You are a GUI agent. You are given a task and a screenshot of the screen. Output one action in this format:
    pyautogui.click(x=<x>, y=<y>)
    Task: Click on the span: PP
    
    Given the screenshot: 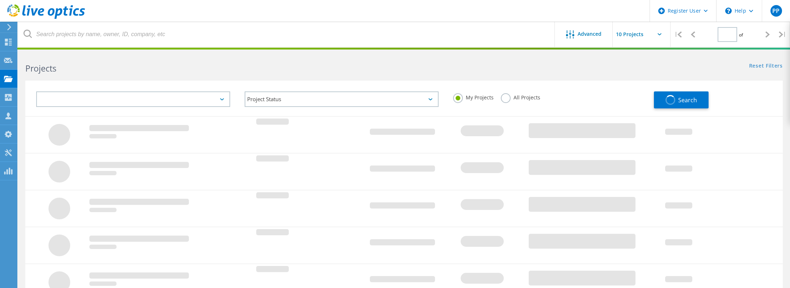 What is the action you would take?
    pyautogui.click(x=776, y=11)
    